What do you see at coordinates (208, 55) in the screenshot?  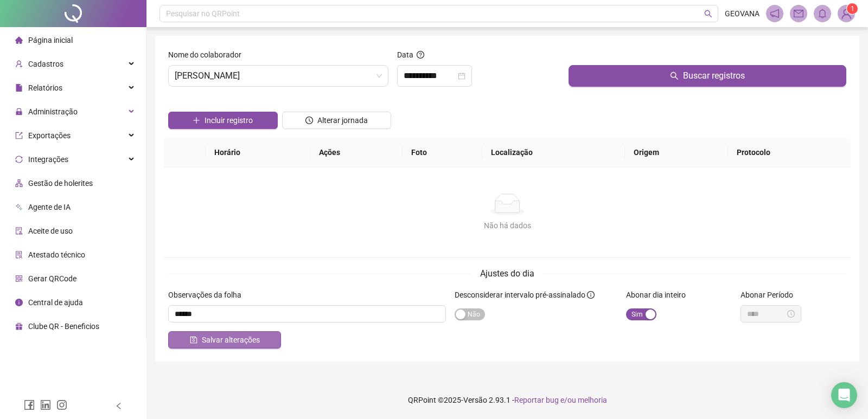 I see `label: Nome do colaborador` at bounding box center [208, 55].